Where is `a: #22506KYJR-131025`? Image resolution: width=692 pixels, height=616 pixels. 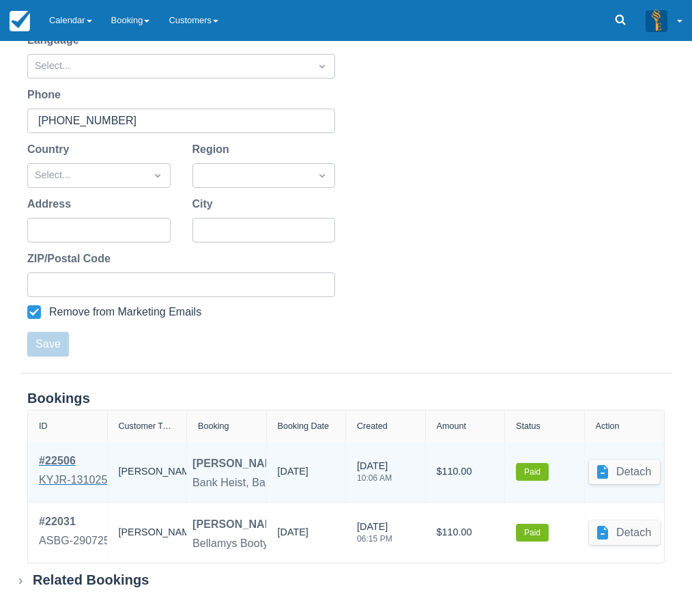 a: #22506KYJR-131025 is located at coordinates (73, 472).